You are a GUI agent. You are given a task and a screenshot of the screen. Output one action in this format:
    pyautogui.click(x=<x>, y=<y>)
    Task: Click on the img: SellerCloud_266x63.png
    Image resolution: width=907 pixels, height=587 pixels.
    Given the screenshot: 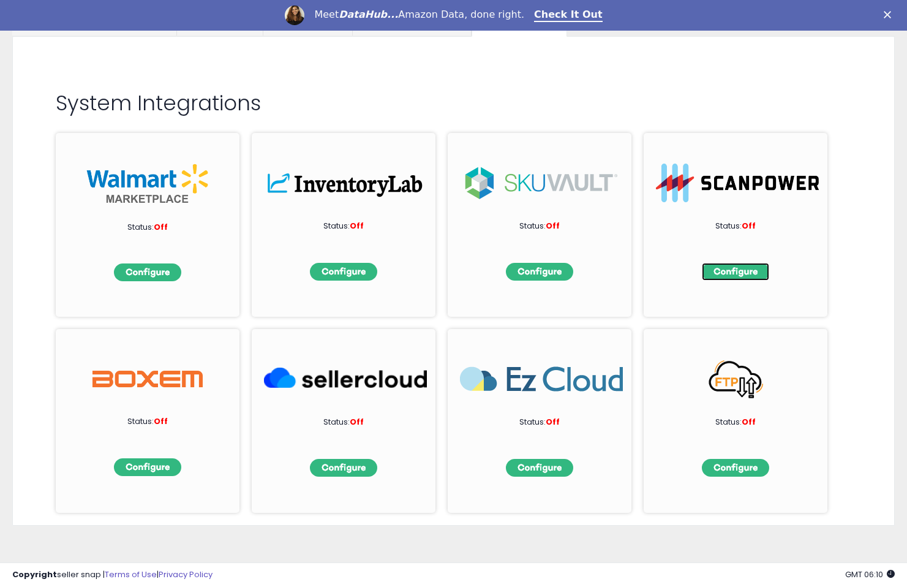 What is the action you would take?
    pyautogui.click(x=346, y=379)
    